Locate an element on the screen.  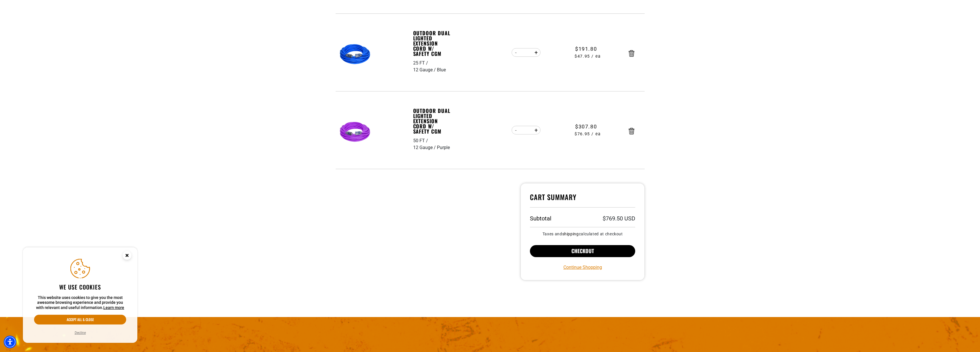
span: $191.80 is located at coordinates (586, 49).